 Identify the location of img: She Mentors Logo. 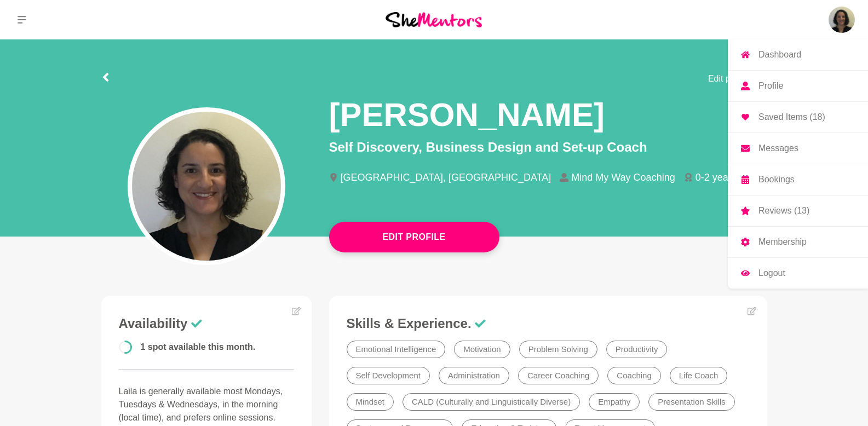
(433, 19).